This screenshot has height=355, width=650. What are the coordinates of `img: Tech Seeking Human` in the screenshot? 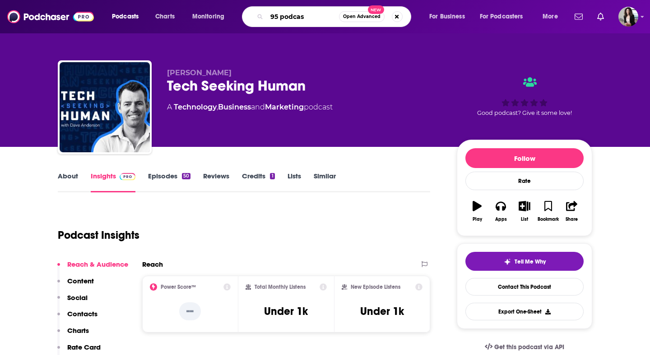 It's located at (105, 107).